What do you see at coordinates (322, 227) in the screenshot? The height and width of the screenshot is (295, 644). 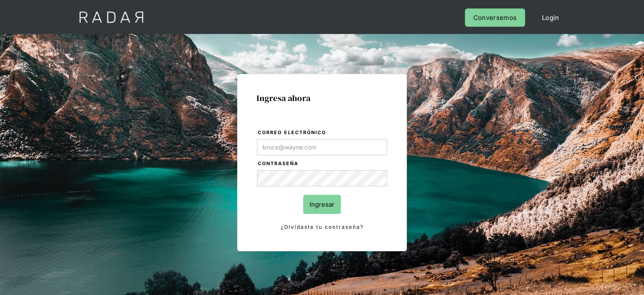 I see `a: ¿Olvidaste tu contraseña?` at bounding box center [322, 227].